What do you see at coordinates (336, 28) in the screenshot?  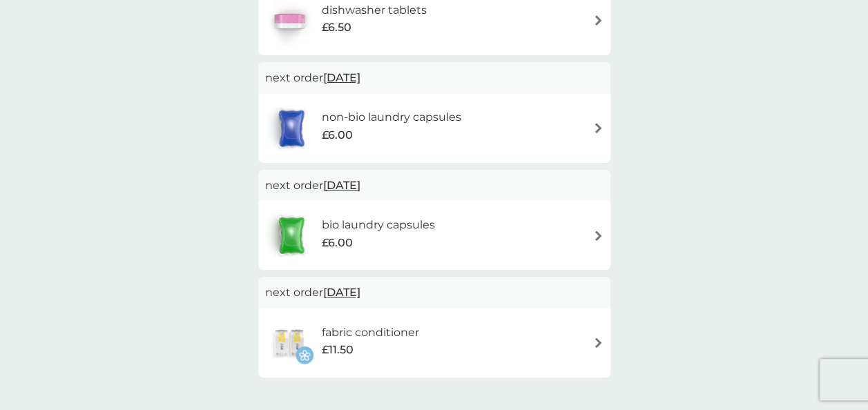 I see `span: £6.50` at bounding box center [336, 28].